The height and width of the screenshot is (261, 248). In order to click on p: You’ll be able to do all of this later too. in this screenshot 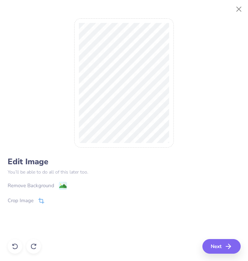, I will do `click(124, 172)`.